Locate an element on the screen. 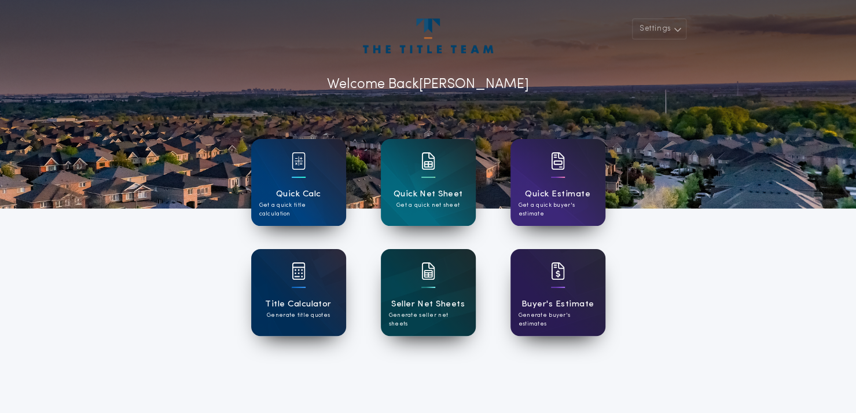 The height and width of the screenshot is (413, 856). p: Generate seller net sheets is located at coordinates (428, 320).